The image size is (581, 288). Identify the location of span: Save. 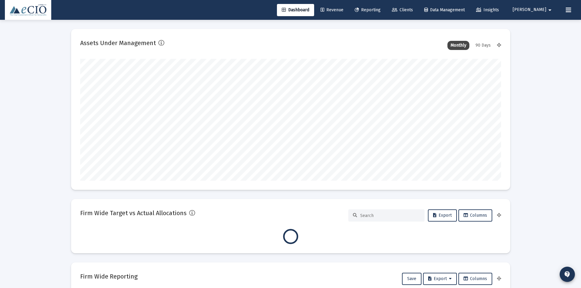
(412, 279).